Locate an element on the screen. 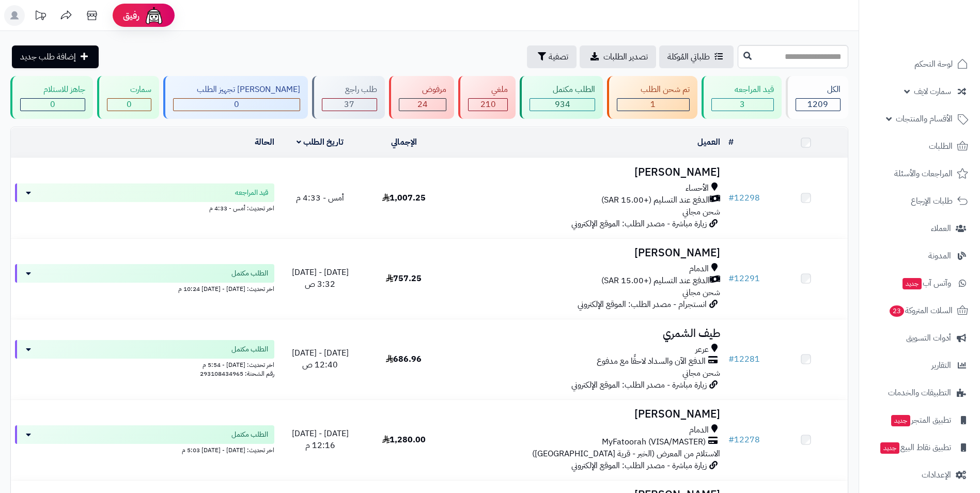 The image size is (980, 493). span: وآتس آب is located at coordinates (927, 284).